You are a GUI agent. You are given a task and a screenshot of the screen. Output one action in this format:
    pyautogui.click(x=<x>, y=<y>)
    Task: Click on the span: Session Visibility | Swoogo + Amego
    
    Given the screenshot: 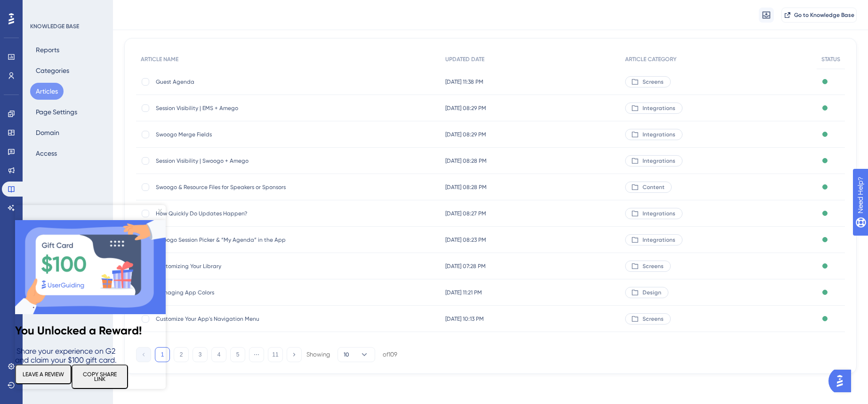 What is the action you would take?
    pyautogui.click(x=231, y=161)
    